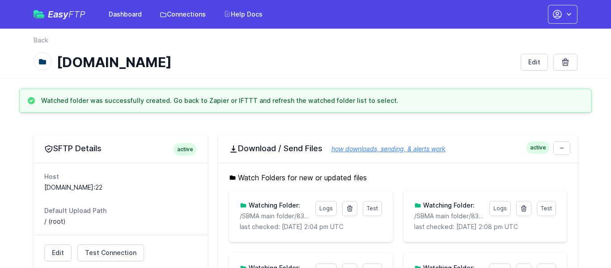 The image size is (611, 268). What do you see at coordinates (220, 101) in the screenshot?
I see `h3: Watched folder was successfully created. Go back to Zapier or IFTTT and refresh the watched folde...` at bounding box center [220, 101].